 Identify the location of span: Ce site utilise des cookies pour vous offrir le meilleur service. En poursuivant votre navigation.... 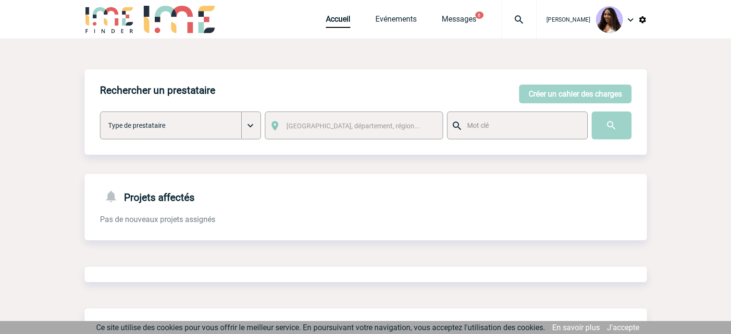
(321, 327).